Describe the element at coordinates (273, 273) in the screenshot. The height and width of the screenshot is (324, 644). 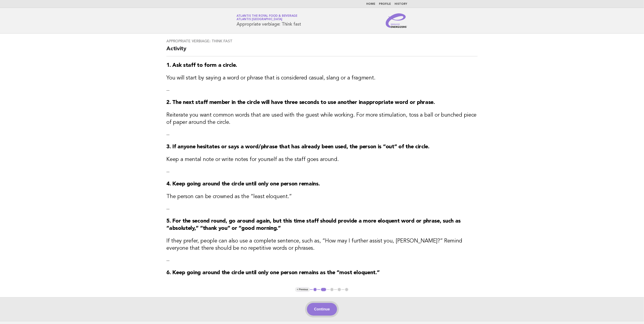
I see `strong: 6. Keep going around the circle until only one person remains as the “most eloquent.”` at that location.